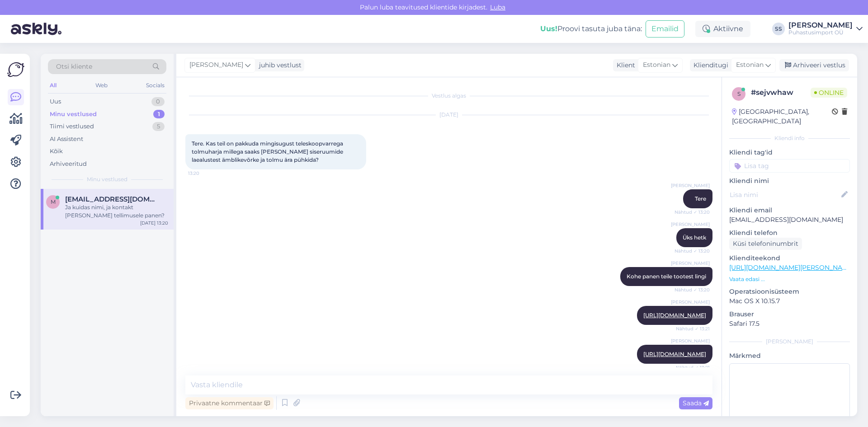 This screenshot has width=868, height=427. I want to click on div: # sejvwhaw, so click(781, 93).